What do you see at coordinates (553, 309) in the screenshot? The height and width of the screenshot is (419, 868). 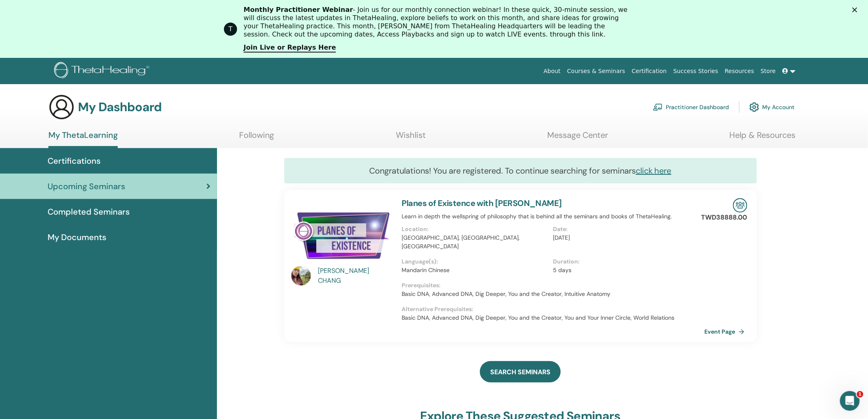 I see `p: Alternative Prerequisites :` at bounding box center [553, 309].